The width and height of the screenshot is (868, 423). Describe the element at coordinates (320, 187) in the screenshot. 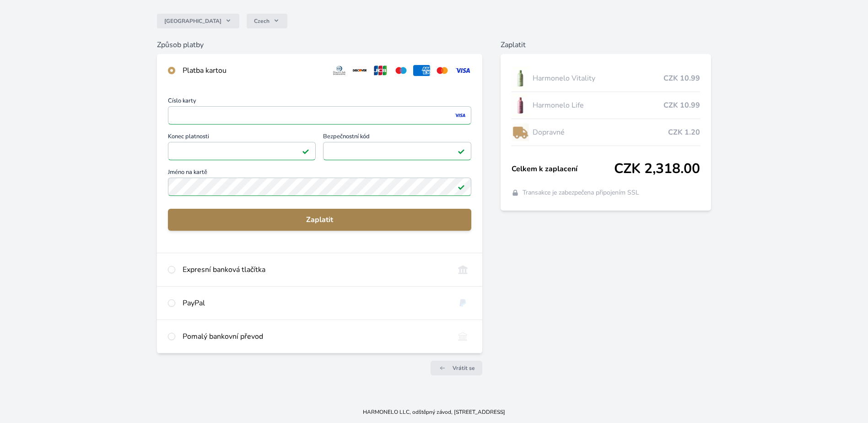

I see `input: Jméno na kartěPlatné pole` at that location.